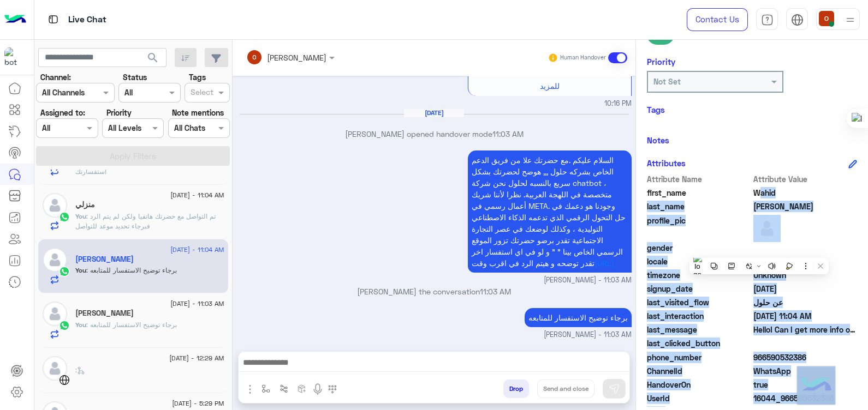 Image resolution: width=868 pixels, height=410 pixels. I want to click on h6: Tags, so click(752, 109).